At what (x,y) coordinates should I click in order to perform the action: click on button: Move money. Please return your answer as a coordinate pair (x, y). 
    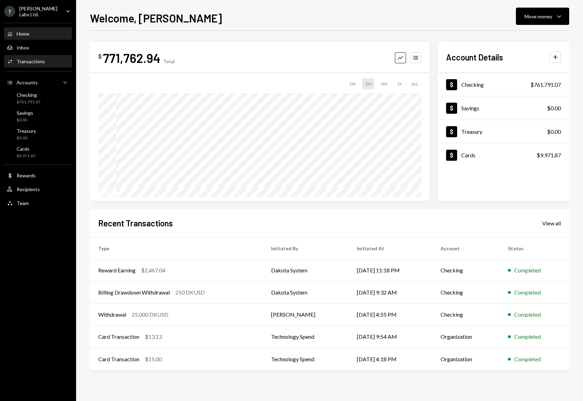
    Looking at the image, I should click on (542, 16).